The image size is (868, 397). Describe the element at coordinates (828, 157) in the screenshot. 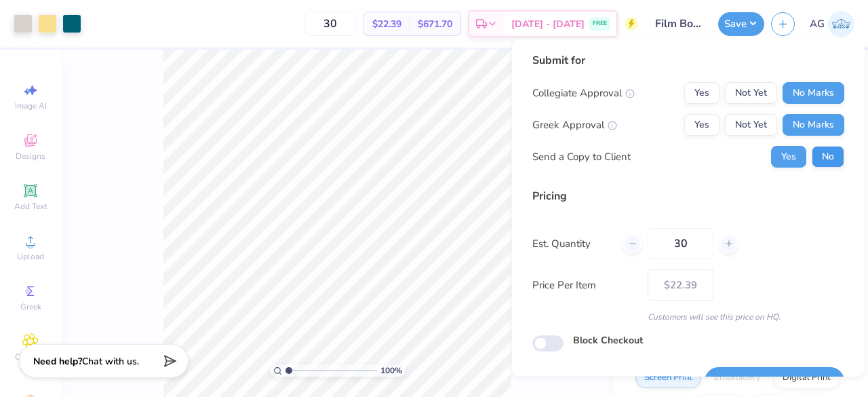

I see `button: No` at that location.